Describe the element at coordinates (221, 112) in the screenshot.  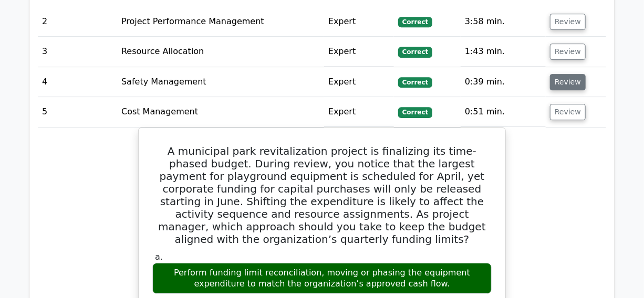
I see `td: Cost Management` at that location.